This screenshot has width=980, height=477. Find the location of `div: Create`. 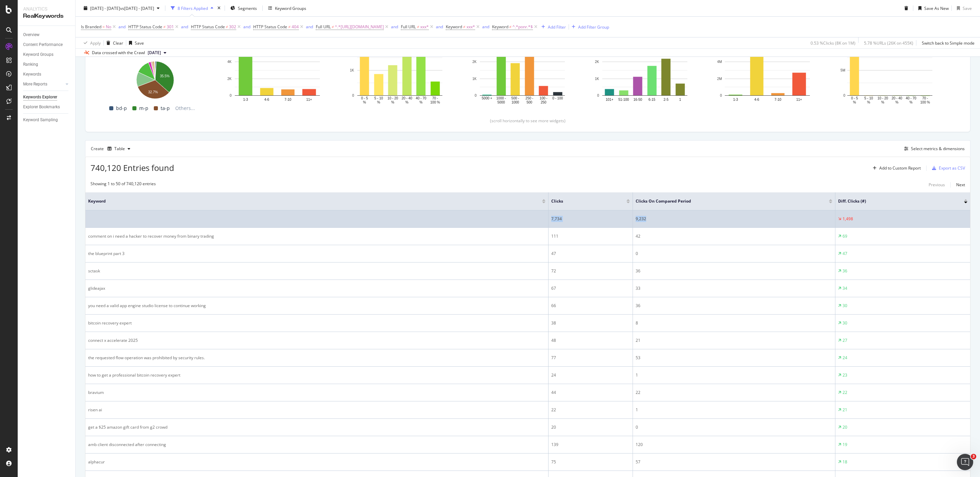

div: Create is located at coordinates (112, 149).